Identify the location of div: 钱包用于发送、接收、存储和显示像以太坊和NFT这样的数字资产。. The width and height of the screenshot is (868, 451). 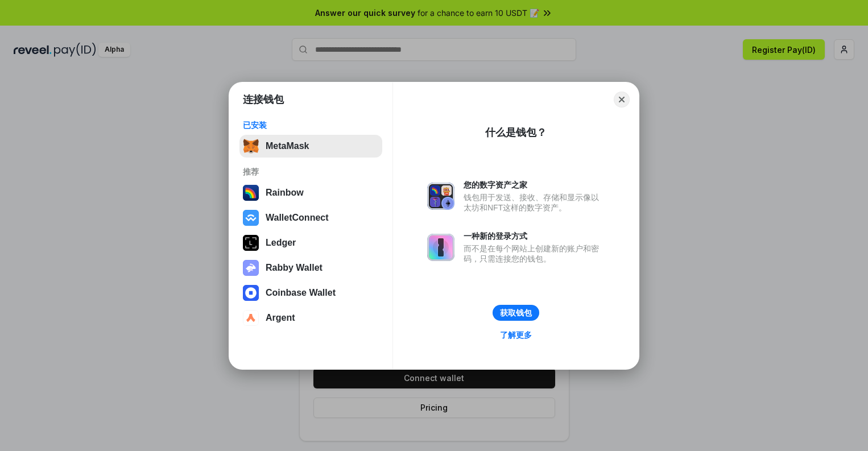
(534, 203).